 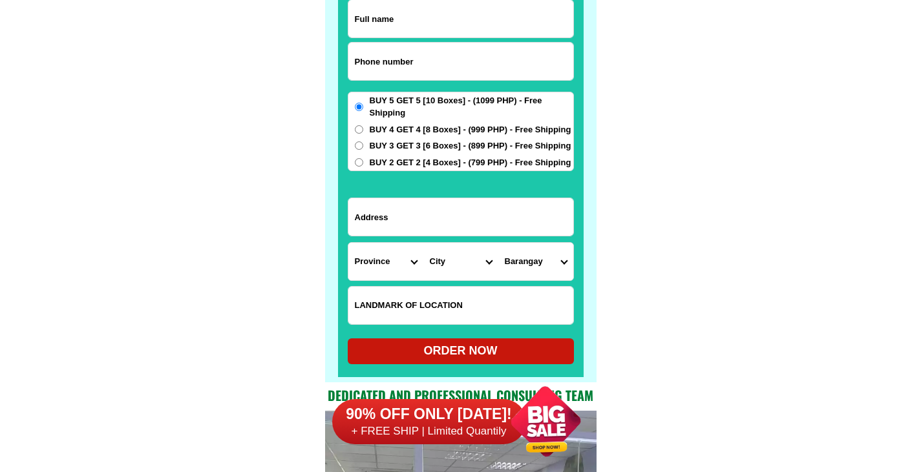 I want to click on select: Select district, so click(x=461, y=262).